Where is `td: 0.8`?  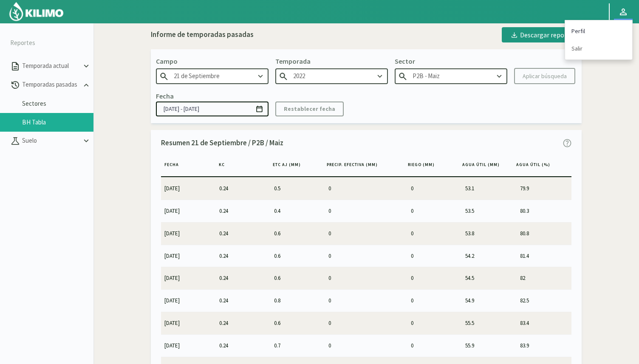
td: 0.8 is located at coordinates (298, 301).